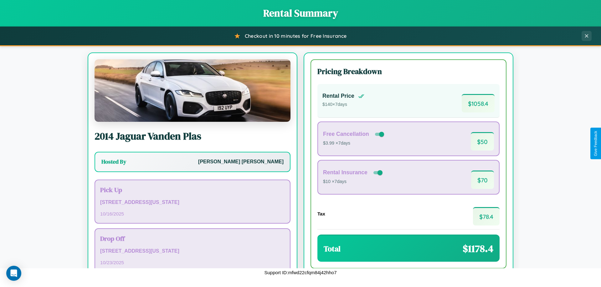 The width and height of the screenshot is (601, 287). What do you see at coordinates (192, 136) in the screenshot?
I see `h2: 2014 Jaguar Vanden Plas` at bounding box center [192, 136].